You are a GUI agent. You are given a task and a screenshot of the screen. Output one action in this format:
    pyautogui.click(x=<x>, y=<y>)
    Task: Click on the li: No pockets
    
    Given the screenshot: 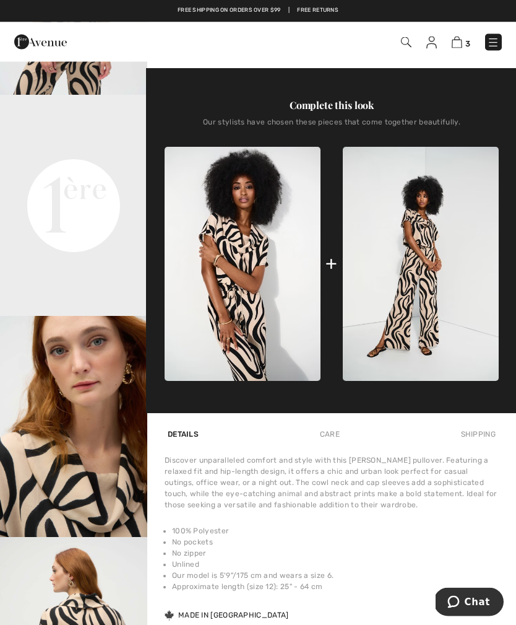 What is the action you would take?
    pyautogui.click(x=336, y=542)
    